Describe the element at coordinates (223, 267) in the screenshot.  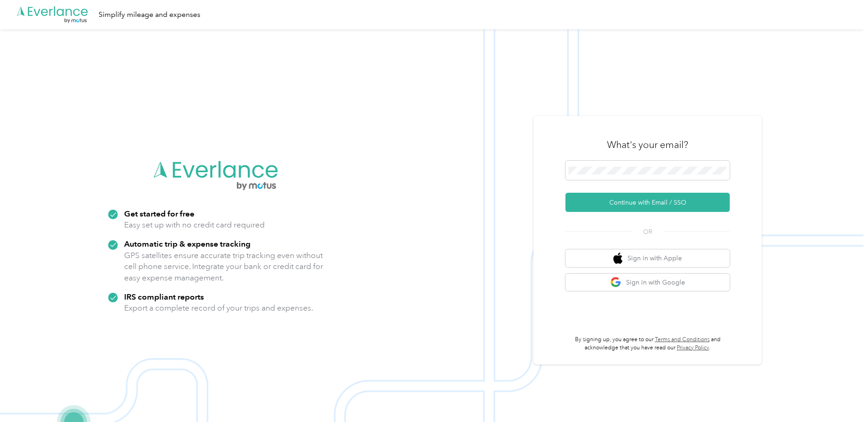
I see `p: GPS satellites ensure accurate trip tracking even without cell phone service. Integrate your bank...` at that location.